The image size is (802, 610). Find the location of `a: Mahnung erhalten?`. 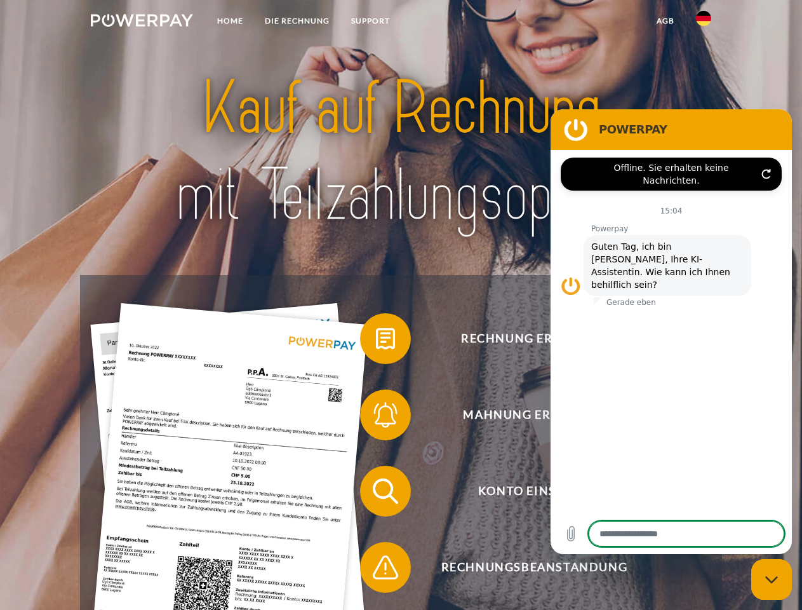

a: Mahnung erhalten? is located at coordinates (525, 415).